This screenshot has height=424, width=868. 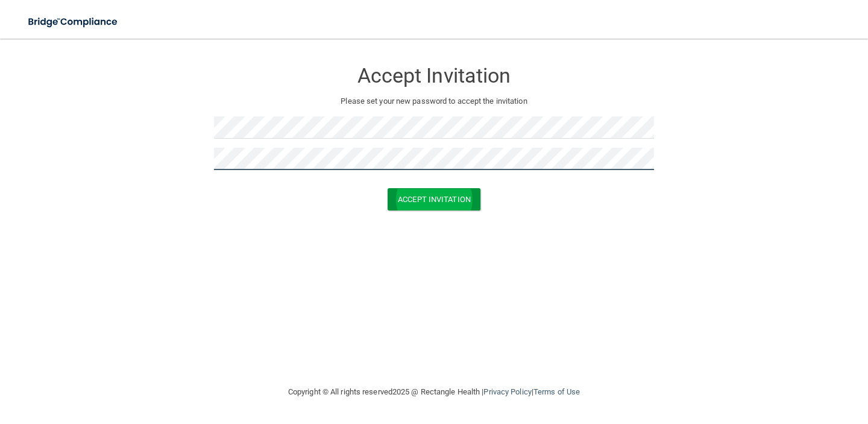 What do you see at coordinates (74, 22) in the screenshot?
I see `img: bridge_compliance_login_screen.278c3ca4.svg` at bounding box center [74, 22].